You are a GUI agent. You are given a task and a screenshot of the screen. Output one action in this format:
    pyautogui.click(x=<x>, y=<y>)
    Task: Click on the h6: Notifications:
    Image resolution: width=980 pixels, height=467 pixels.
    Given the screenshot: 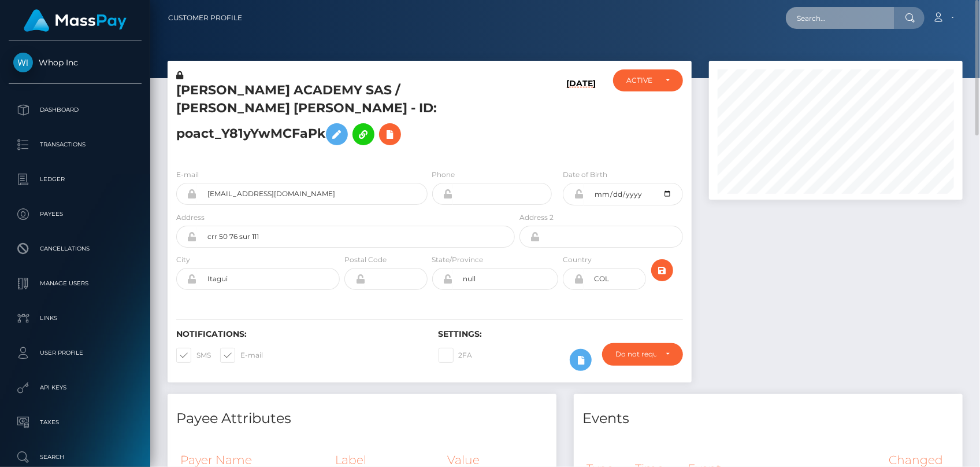 What is the action you would take?
    pyautogui.click(x=299, y=334)
    